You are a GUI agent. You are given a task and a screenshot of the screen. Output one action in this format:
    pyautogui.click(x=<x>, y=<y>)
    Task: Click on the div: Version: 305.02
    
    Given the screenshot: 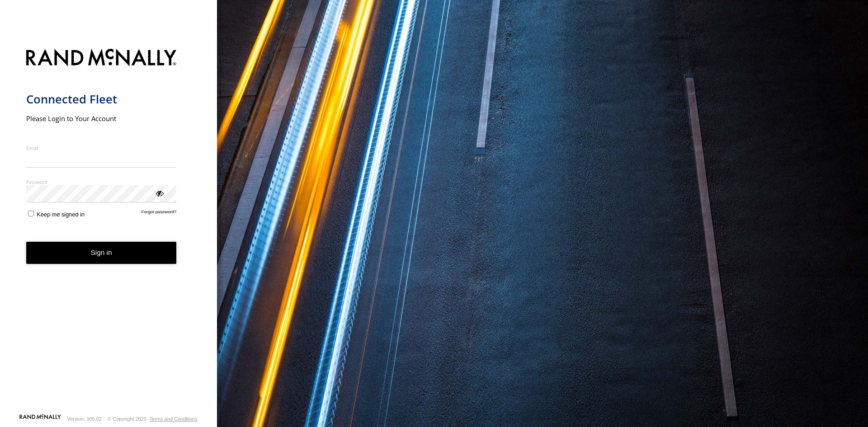 What is the action you would take?
    pyautogui.click(x=85, y=419)
    